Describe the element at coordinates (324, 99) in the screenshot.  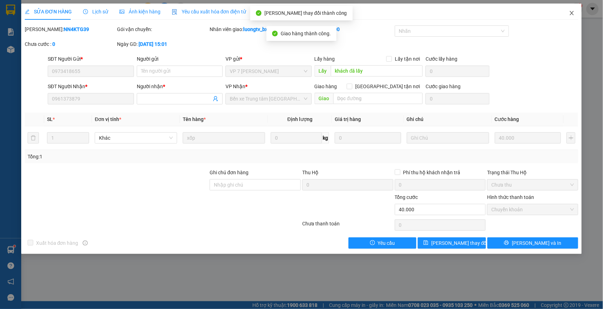
I see `span: Giao` at that location.